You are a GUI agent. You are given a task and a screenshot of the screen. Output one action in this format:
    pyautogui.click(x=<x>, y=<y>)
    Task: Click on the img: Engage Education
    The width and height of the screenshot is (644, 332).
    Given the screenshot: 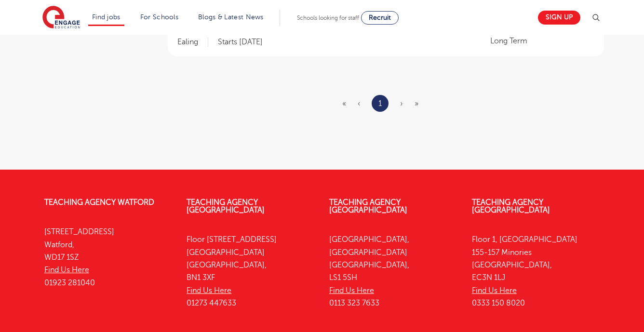 What is the action you would take?
    pyautogui.click(x=61, y=18)
    